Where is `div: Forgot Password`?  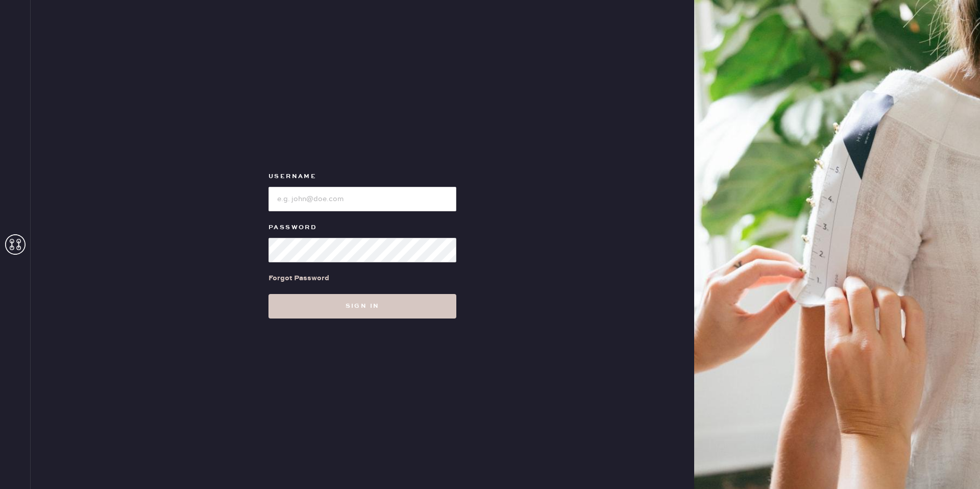
div: Forgot Password is located at coordinates (299, 278).